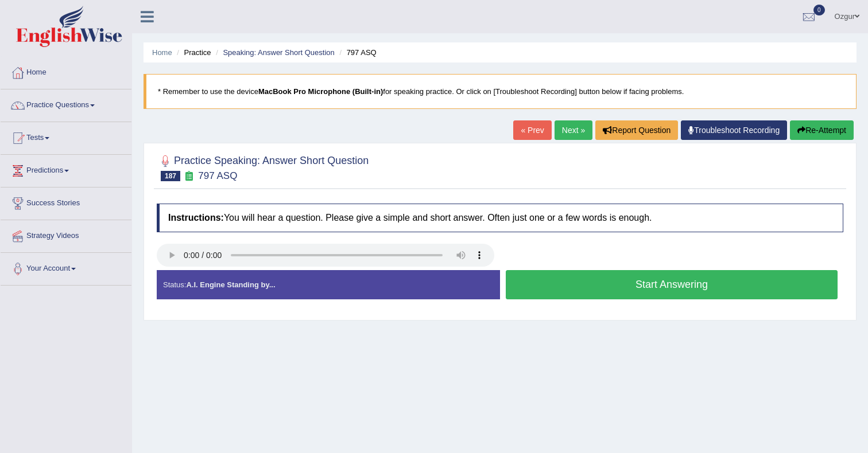 The width and height of the screenshot is (868, 453). Describe the element at coordinates (189, 176) in the screenshot. I see `small: Exam occurring question` at that location.